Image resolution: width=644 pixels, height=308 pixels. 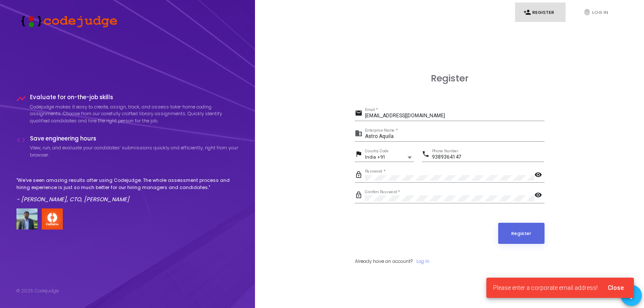 I want to click on img: company-logo, so click(x=52, y=219).